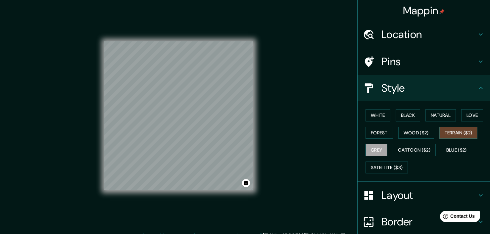  Describe the element at coordinates (31, 8) in the screenshot. I see `span: Contact Us` at that location.